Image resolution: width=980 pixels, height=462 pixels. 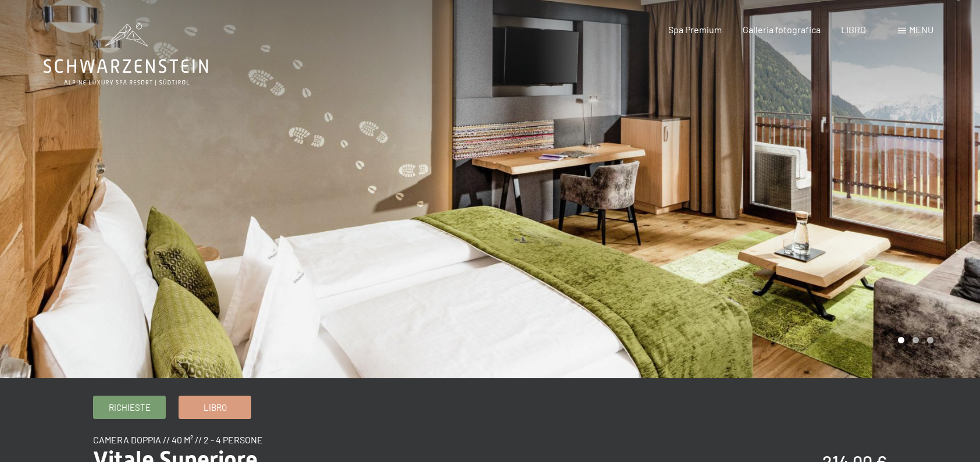 What do you see at coordinates (695, 29) in the screenshot?
I see `font: Spa Premium` at bounding box center [695, 29].